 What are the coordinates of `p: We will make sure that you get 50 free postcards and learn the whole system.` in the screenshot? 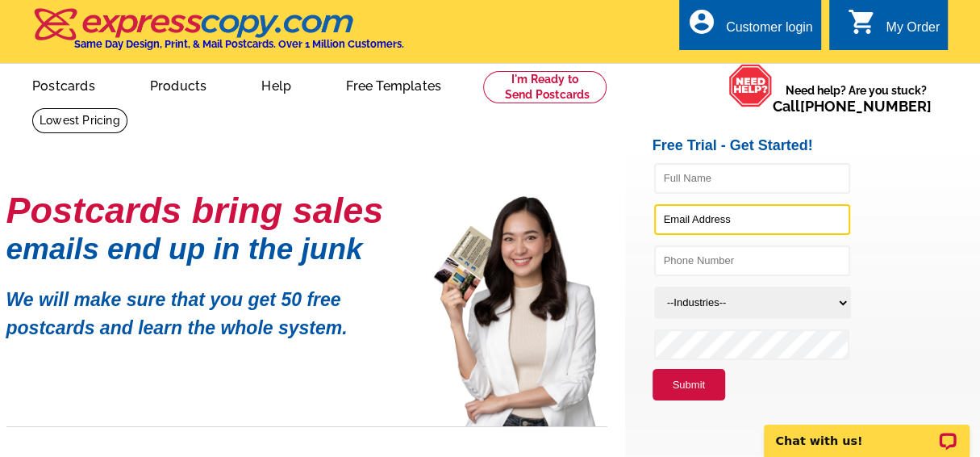 It's located at (208, 308).